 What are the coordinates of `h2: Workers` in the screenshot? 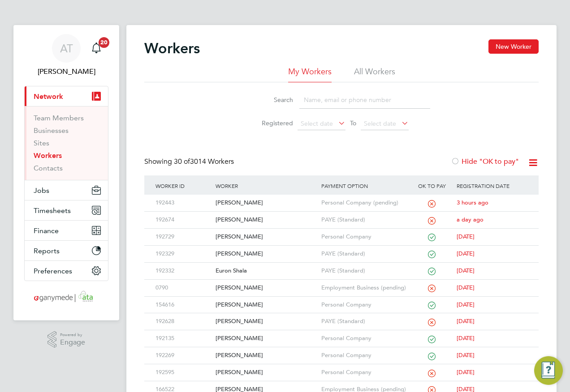 It's located at (172, 48).